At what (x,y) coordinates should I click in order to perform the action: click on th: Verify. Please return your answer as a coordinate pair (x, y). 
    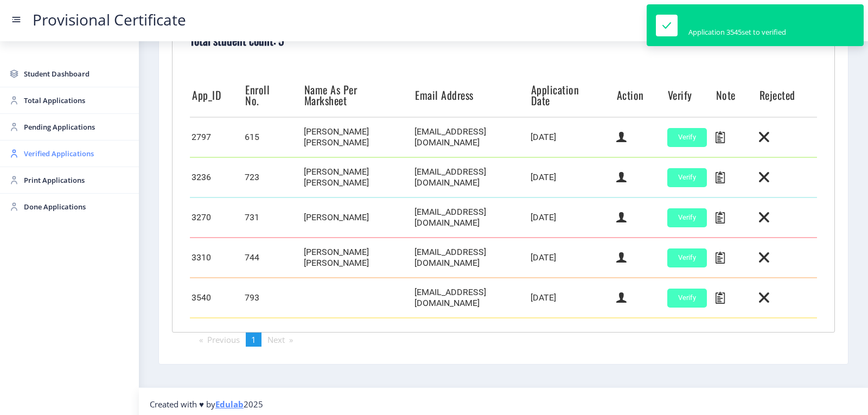
    Looking at the image, I should click on (690, 95).